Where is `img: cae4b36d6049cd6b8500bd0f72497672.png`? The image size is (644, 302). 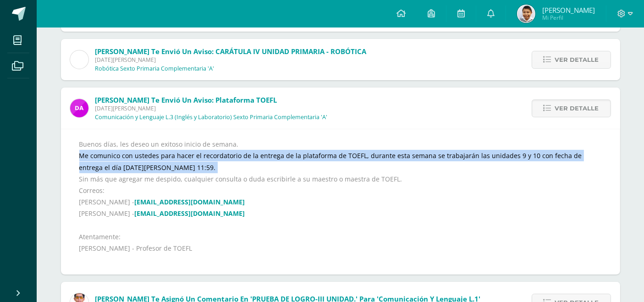 img: cae4b36d6049cd6b8500bd0f72497672.png is located at coordinates (79, 60).